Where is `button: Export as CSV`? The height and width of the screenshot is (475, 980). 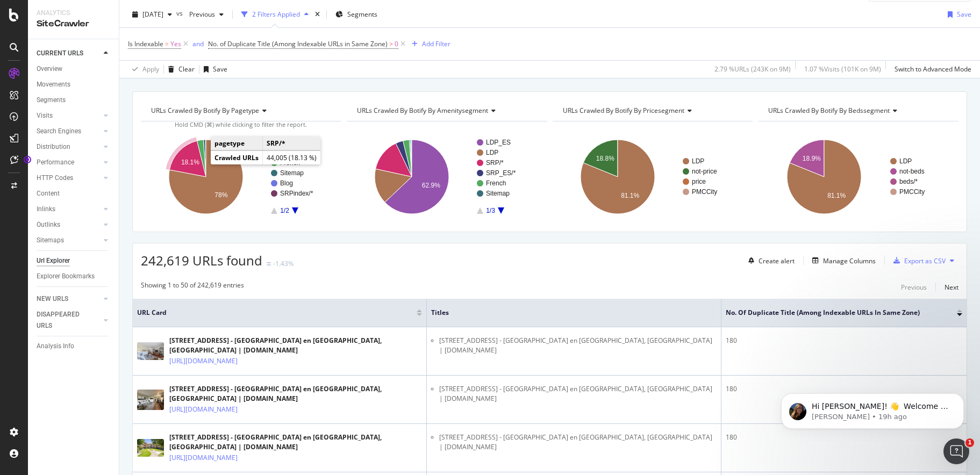 button: Export as CSV is located at coordinates (917, 261).